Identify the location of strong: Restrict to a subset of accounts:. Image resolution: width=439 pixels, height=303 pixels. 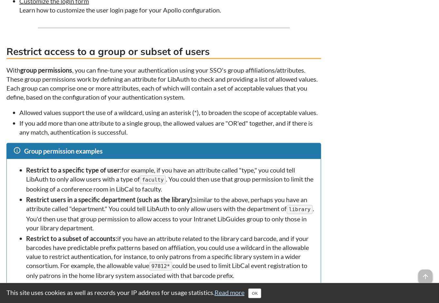
(71, 239).